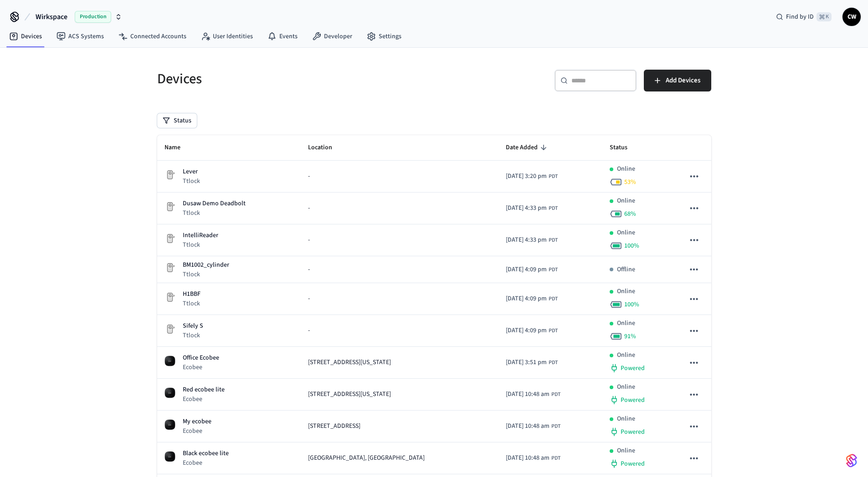 The height and width of the screenshot is (477, 868). I want to click on span: 91 %, so click(630, 336).